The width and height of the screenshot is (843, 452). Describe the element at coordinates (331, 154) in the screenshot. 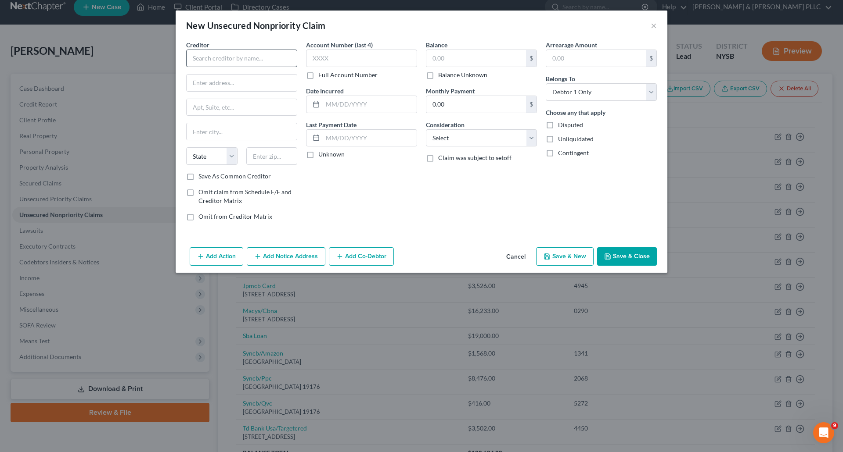

I see `label: Unknown` at that location.